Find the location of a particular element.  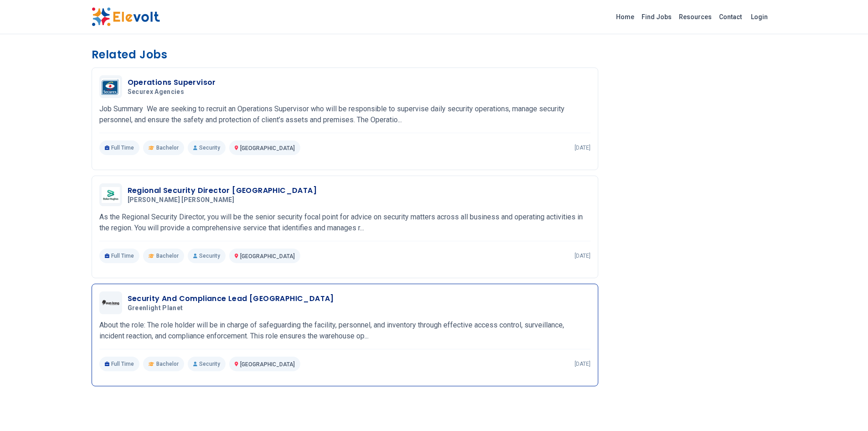

p: Job Summary We are seeking to recruit an Operations Supervisor who will be responsible to supervi... is located at coordinates (345, 115).